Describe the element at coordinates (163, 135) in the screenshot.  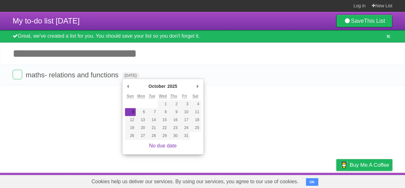
I see `button: 29` at that location.